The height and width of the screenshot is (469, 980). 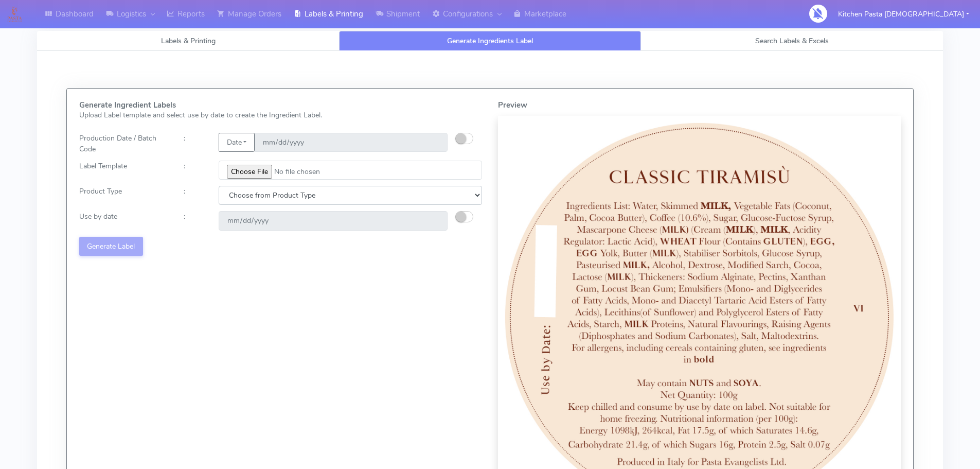 What do you see at coordinates (236, 142) in the screenshot?
I see `button: Date` at bounding box center [236, 142].